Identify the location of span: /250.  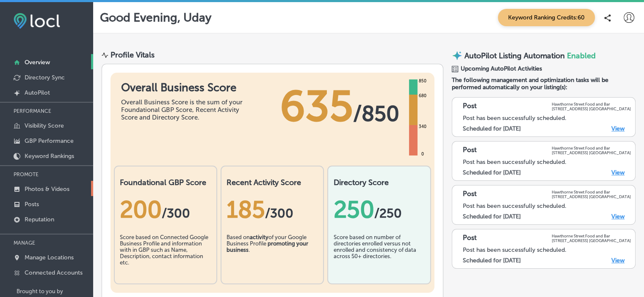
(387, 213).